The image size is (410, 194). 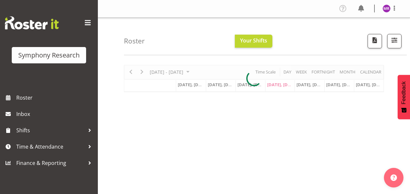 I want to click on span: Your Shifts, so click(x=254, y=40).